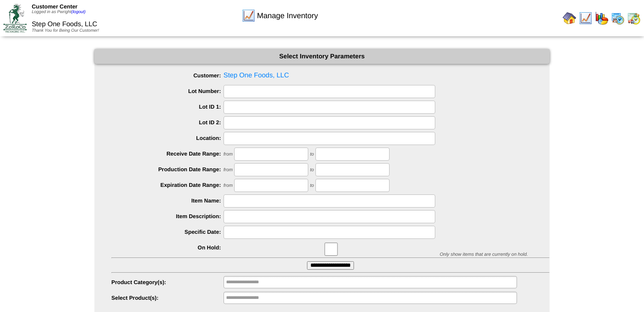 The height and width of the screenshot is (312, 644). Describe the element at coordinates (167, 216) in the screenshot. I see `label: Item Description:` at that location.